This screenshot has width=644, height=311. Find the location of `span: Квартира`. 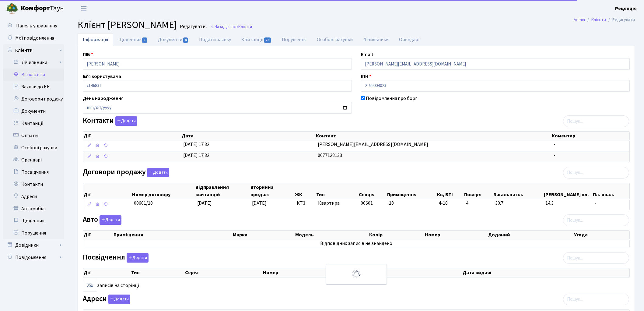

span: Квартира is located at coordinates (337, 203).